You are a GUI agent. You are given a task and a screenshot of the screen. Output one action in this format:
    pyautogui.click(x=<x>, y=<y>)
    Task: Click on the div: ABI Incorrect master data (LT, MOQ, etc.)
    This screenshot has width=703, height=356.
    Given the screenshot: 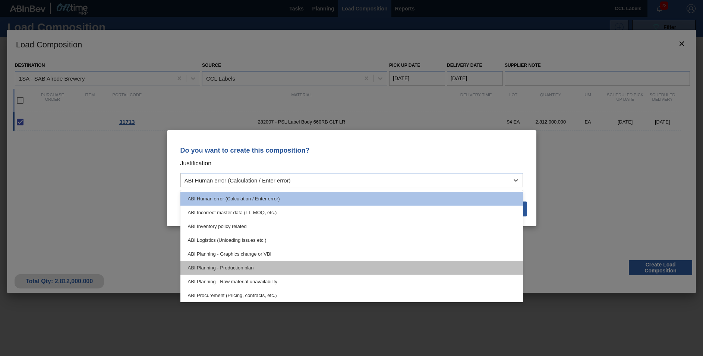 What is the action you would take?
    pyautogui.click(x=352, y=212)
    